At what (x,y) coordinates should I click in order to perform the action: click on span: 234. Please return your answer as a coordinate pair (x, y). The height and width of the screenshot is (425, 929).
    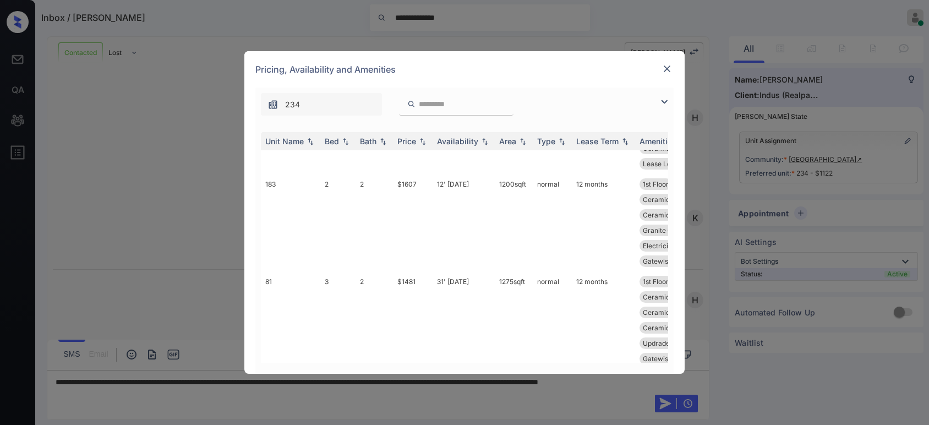
    Looking at the image, I should click on (292, 105).